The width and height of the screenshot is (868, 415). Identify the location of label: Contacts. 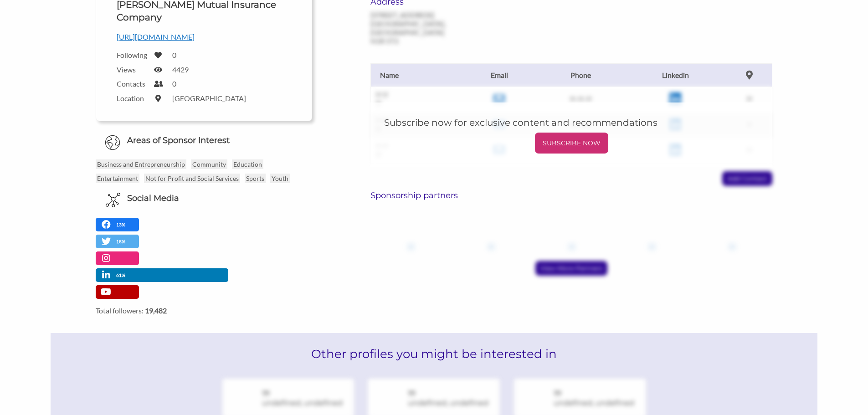
(132, 83).